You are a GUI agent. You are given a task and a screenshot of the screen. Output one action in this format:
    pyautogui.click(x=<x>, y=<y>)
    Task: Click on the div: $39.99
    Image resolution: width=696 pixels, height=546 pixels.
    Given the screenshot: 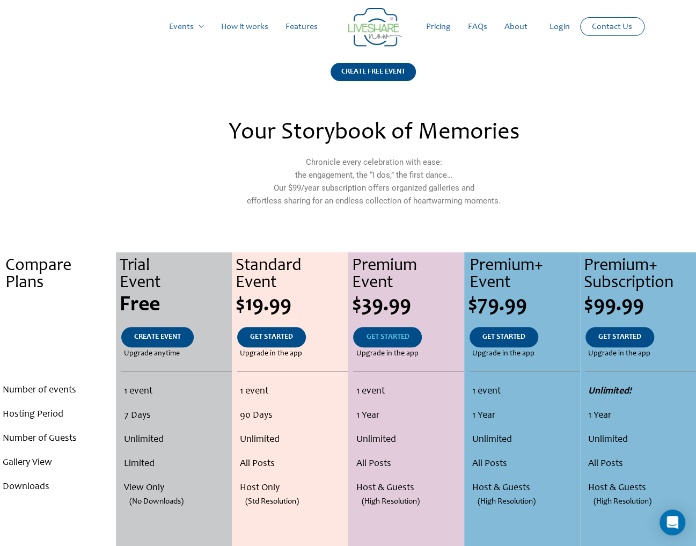 What is the action you would take?
    pyautogui.click(x=407, y=305)
    